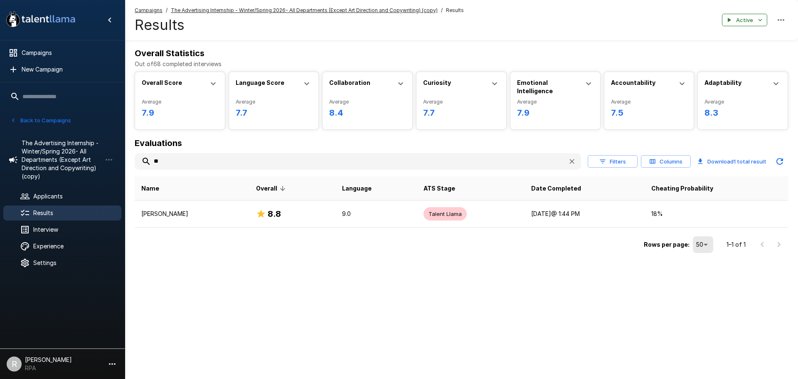 The height and width of the screenshot is (379, 798). Describe the element at coordinates (745, 20) in the screenshot. I see `button: Active` at that location.